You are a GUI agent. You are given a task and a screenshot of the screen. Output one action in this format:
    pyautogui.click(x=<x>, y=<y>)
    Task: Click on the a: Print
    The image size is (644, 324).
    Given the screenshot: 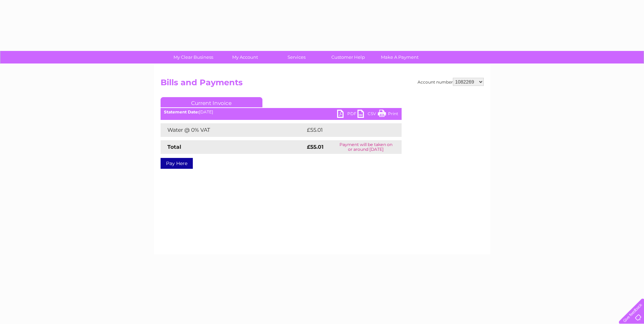 What is the action you would take?
    pyautogui.click(x=388, y=114)
    